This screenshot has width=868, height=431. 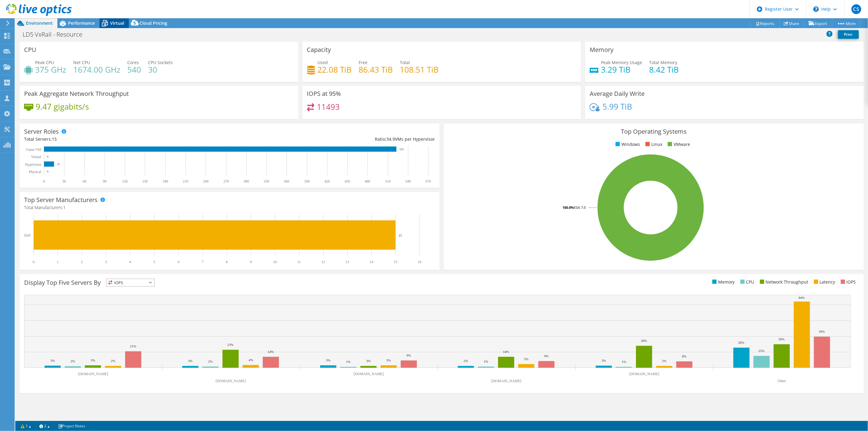 I want to click on text: 240, so click(x=206, y=181).